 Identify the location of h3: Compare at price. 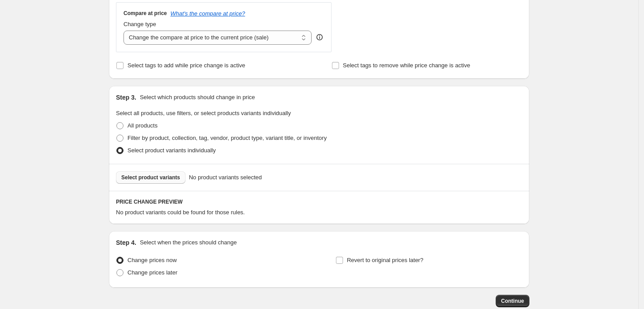
(145, 14).